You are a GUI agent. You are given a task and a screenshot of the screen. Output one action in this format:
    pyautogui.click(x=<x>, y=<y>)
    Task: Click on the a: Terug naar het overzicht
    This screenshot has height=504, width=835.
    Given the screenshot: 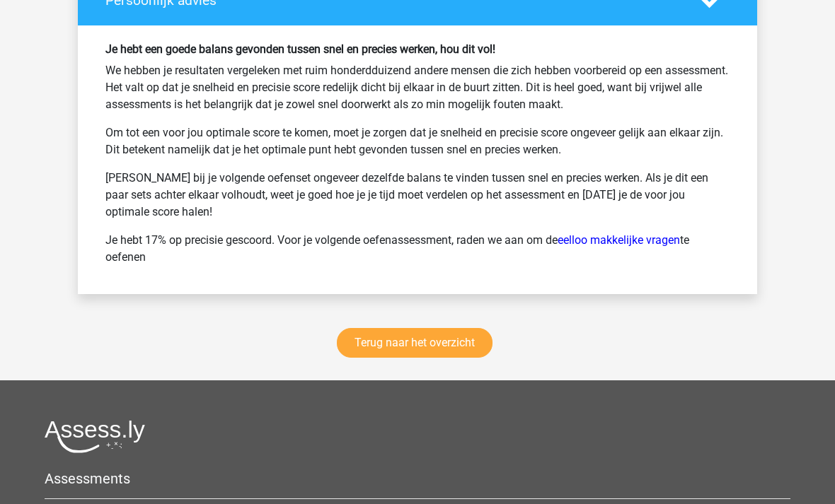 What is the action you would take?
    pyautogui.click(x=415, y=343)
    